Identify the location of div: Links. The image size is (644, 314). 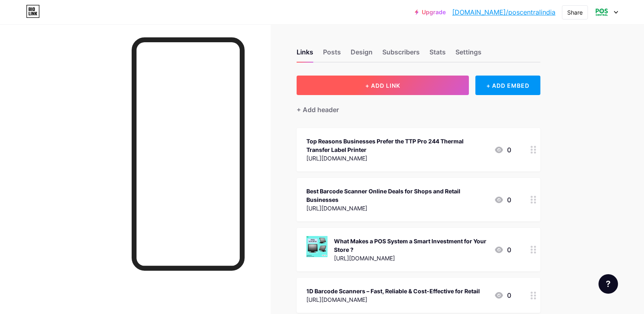
(305, 54).